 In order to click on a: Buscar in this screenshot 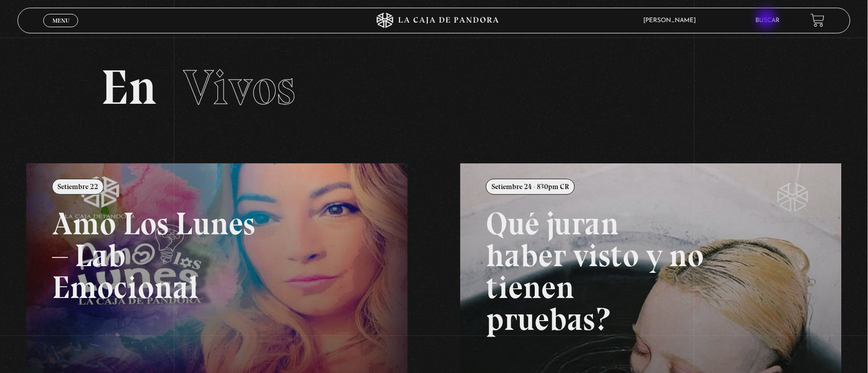, I will do `click(768, 21)`.